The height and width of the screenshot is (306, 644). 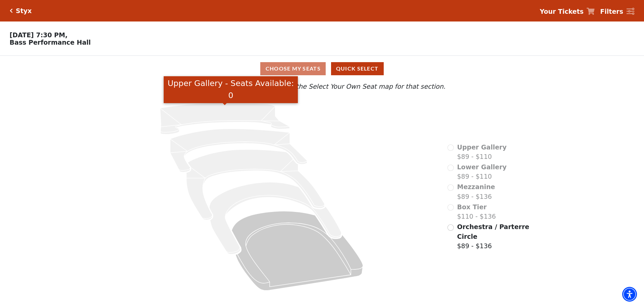 I want to click on strong: Your Tickets, so click(x=561, y=12).